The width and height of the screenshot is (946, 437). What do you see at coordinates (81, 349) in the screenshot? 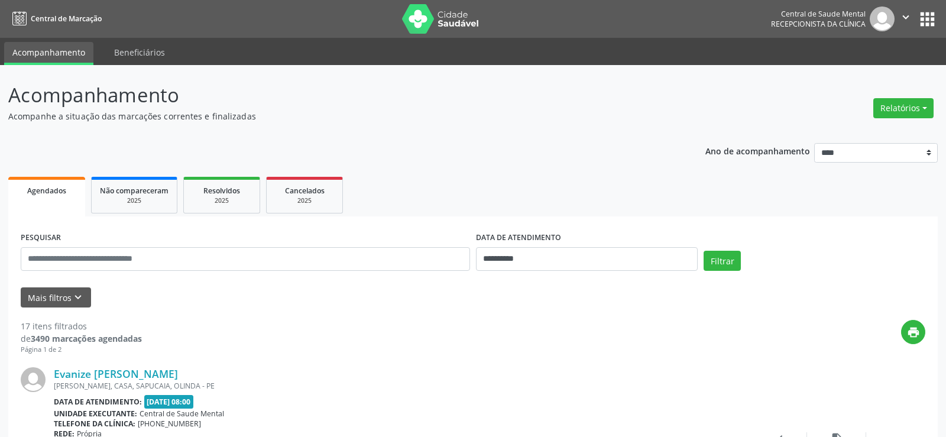
I see `div: Página 1 de 2` at bounding box center [81, 349].